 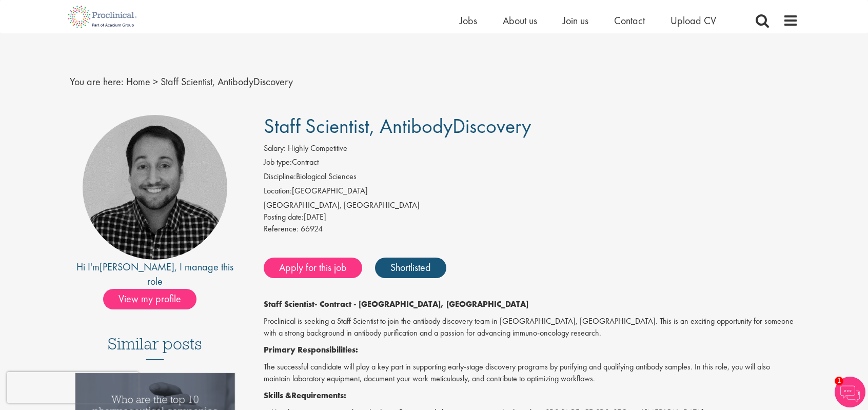 I want to click on label: Reference:, so click(x=281, y=229).